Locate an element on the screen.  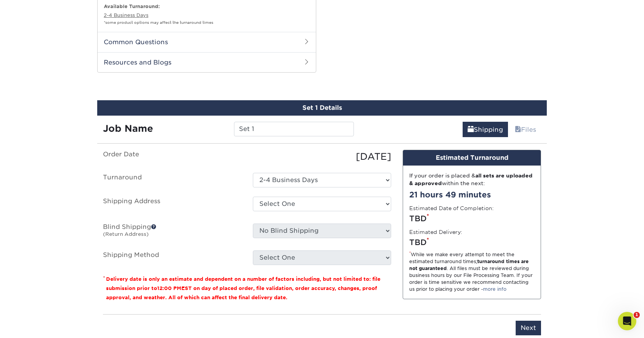
div: While we make every attempt to meet the estimated turnaround times; . All files must be reviewed ... is located at coordinates (472, 272).